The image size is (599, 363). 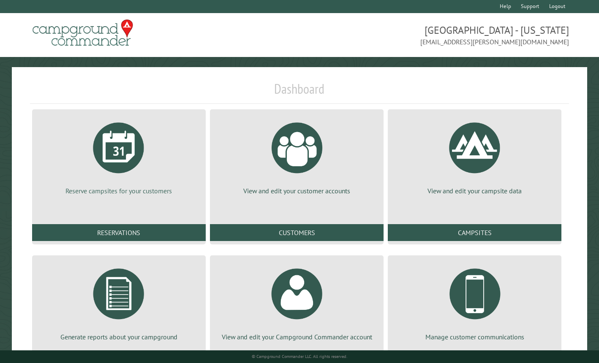 I want to click on a: Reserve campsites for your customers, so click(x=119, y=156).